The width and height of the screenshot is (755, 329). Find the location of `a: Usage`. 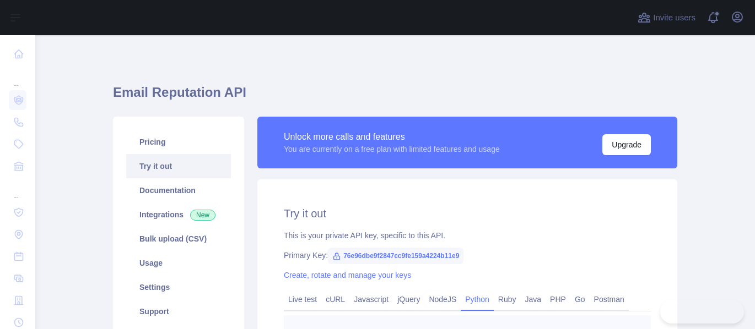

a: Usage is located at coordinates (178, 263).